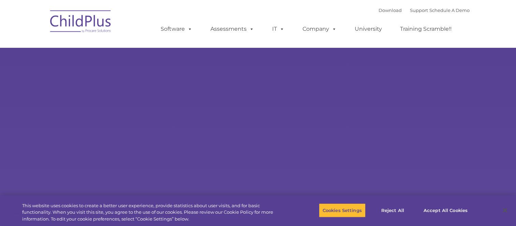 Image resolution: width=516 pixels, height=226 pixels. Describe the element at coordinates (368, 29) in the screenshot. I see `a: University` at that location.